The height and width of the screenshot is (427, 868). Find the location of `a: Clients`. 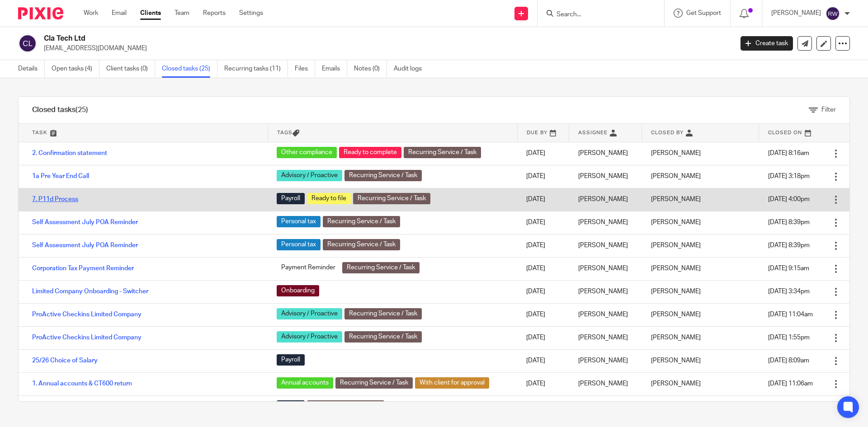

a: Clients is located at coordinates (151, 13).